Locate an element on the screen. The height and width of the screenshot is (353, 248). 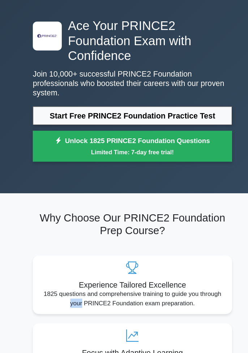
h5: Experience Tailored Excellence is located at coordinates (124, 287).